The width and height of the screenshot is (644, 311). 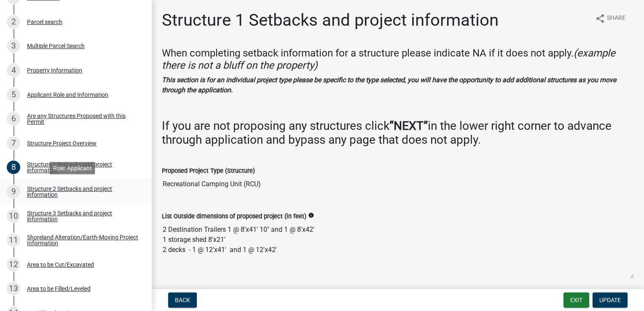 I want to click on div: 8, so click(x=14, y=167).